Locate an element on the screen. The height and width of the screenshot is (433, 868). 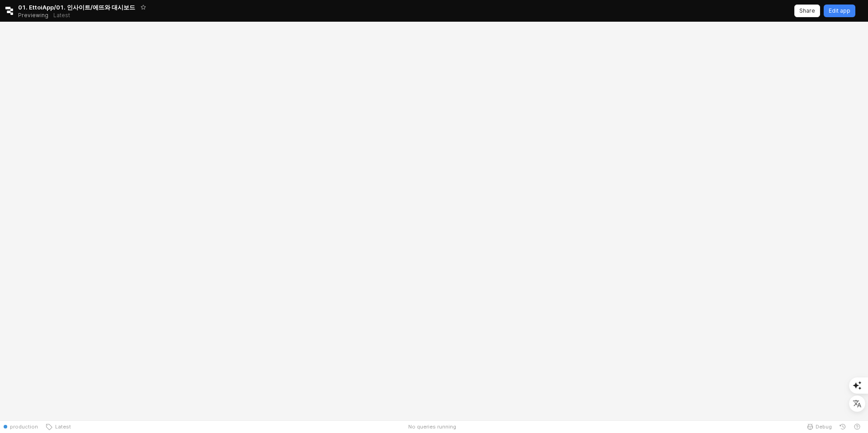
p: Share is located at coordinates (807, 10).